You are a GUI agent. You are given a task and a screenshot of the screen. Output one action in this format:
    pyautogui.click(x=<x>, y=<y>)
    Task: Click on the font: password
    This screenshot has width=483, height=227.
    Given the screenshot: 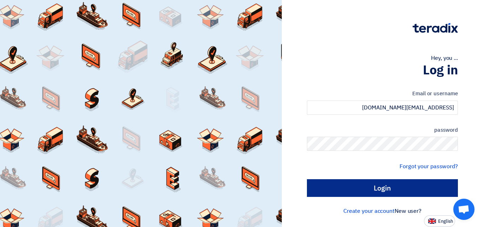 What is the action you would take?
    pyautogui.click(x=446, y=130)
    